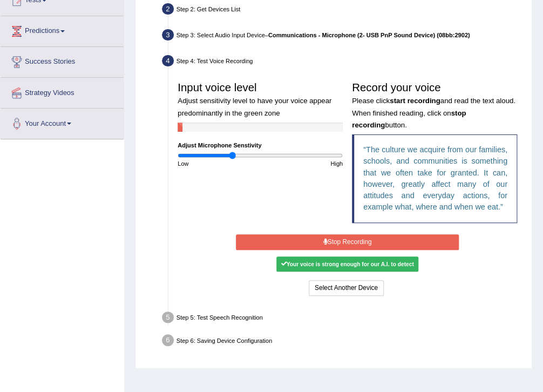  Describe the element at coordinates (369, 35) in the screenshot. I see `b: Communications - Microphone (2- USB PnP Sound Device) (08bb:2902)` at that location.